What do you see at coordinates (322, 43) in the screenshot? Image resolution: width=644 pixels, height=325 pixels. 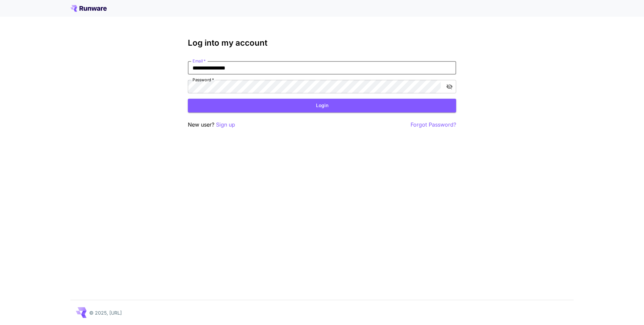 I see `h3: Log into my account` at bounding box center [322, 43].